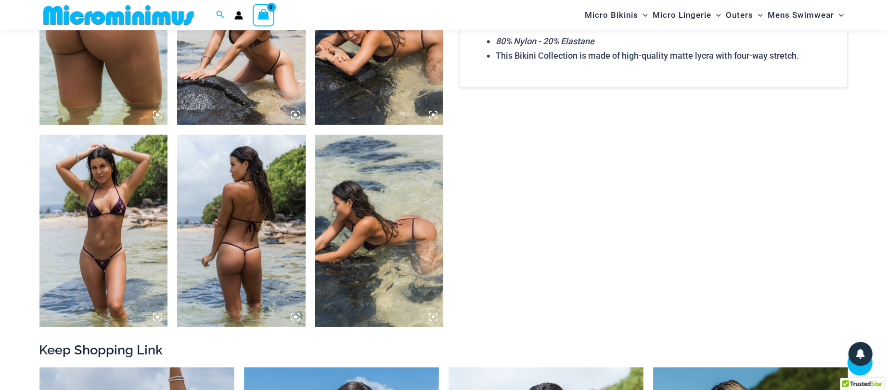 This screenshot has width=887, height=390. What do you see at coordinates (444, 350) in the screenshot?
I see `h2: Keep Shopping Link` at bounding box center [444, 350].